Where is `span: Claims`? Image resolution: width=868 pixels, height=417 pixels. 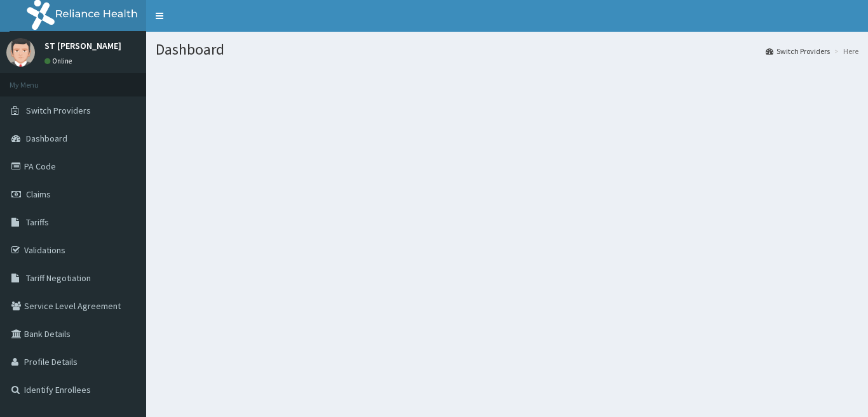
span: Claims is located at coordinates (38, 194).